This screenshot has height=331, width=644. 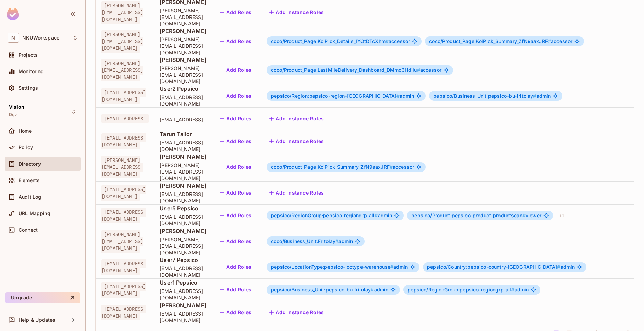 What do you see at coordinates (330, 41) in the screenshot?
I see `span: coco/Product_Page:KoiPick_Details_IYQtDTcXhm` at bounding box center [330, 41].